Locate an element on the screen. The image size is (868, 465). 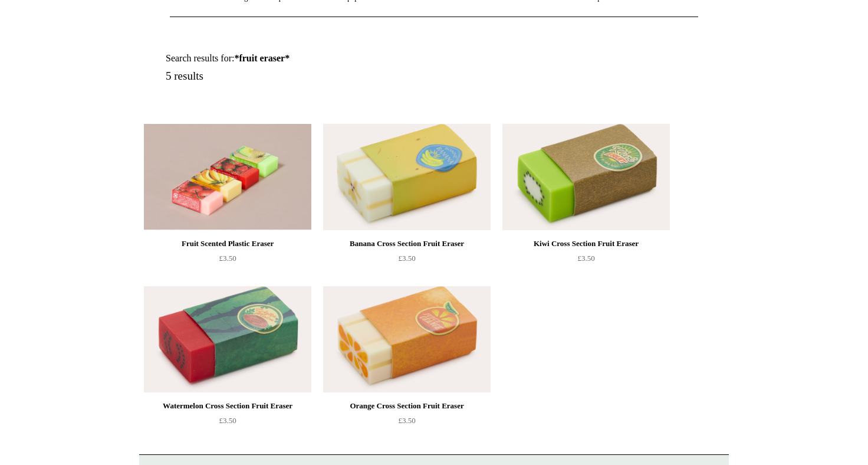
h5: 5 results is located at coordinates (307, 76).